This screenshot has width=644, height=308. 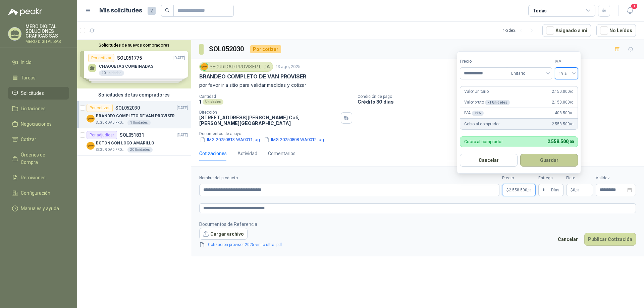 I want to click on div: 20 Unidades, so click(x=140, y=150).